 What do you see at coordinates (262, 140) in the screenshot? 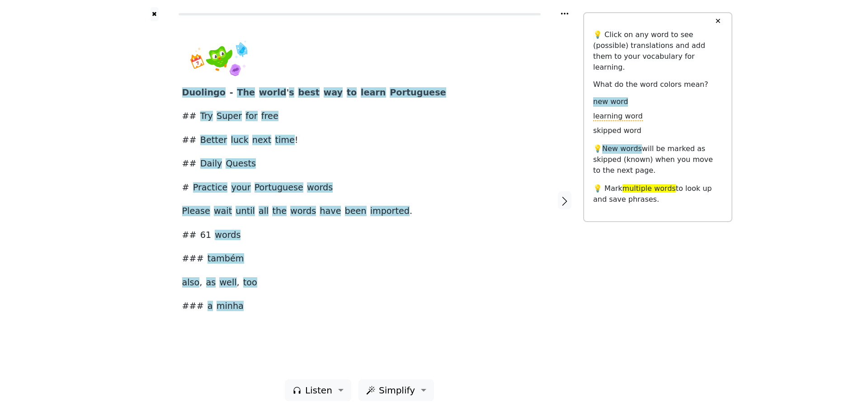
I see `span: next` at bounding box center [262, 140].